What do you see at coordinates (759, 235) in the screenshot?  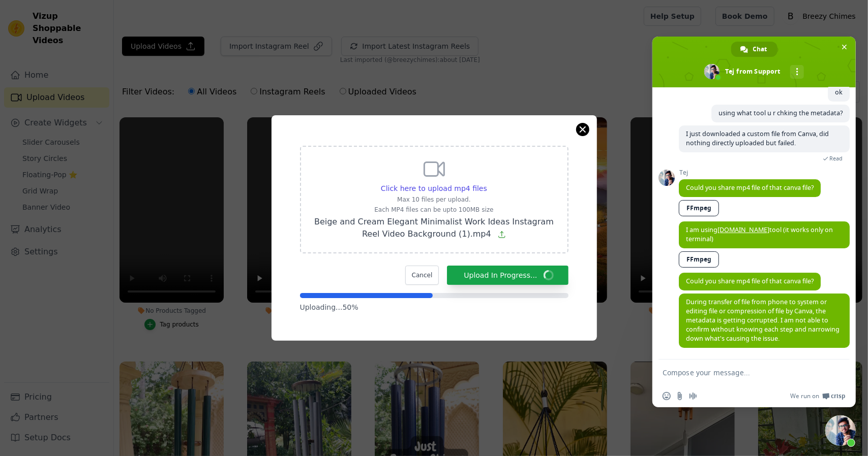 I see `span: I am using tool (it works only on terminal)` at bounding box center [759, 235].